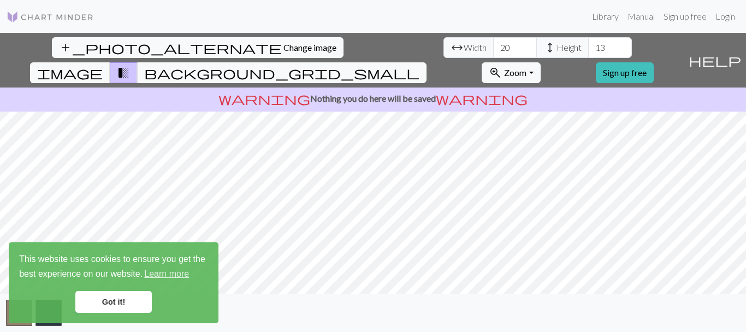 Image resolution: width=746 pixels, height=332 pixels. What do you see at coordinates (511, 73) in the screenshot?
I see `button: Zoom` at bounding box center [511, 73].